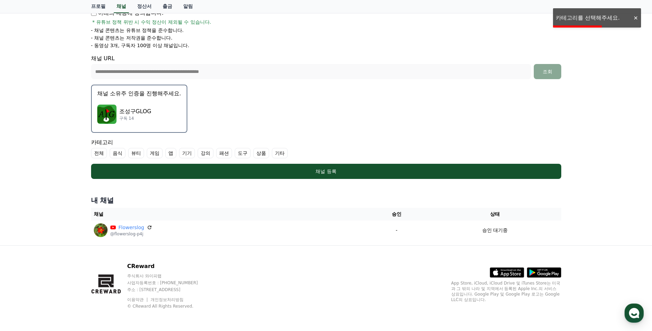  What do you see at coordinates (243, 153) in the screenshot?
I see `label: 도구` at bounding box center [243, 153].